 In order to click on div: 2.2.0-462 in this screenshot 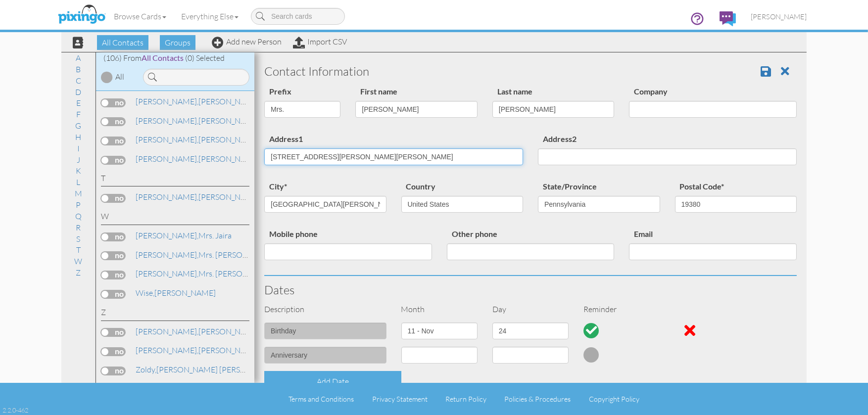, I will do `click(15, 410)`.